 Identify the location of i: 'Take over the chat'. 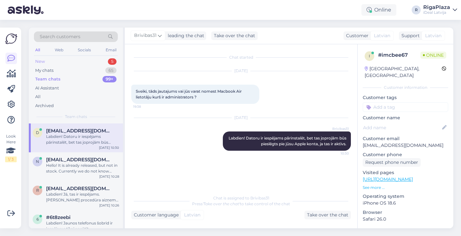
(221, 203).